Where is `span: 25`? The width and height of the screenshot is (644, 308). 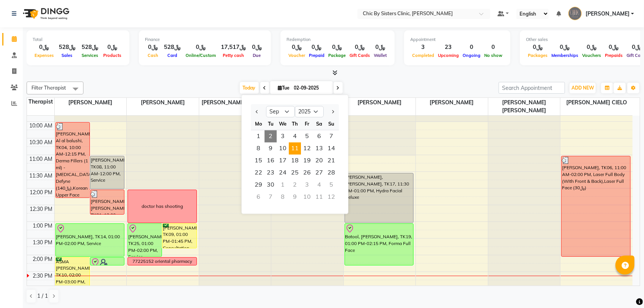 span: 25 is located at coordinates (295, 173).